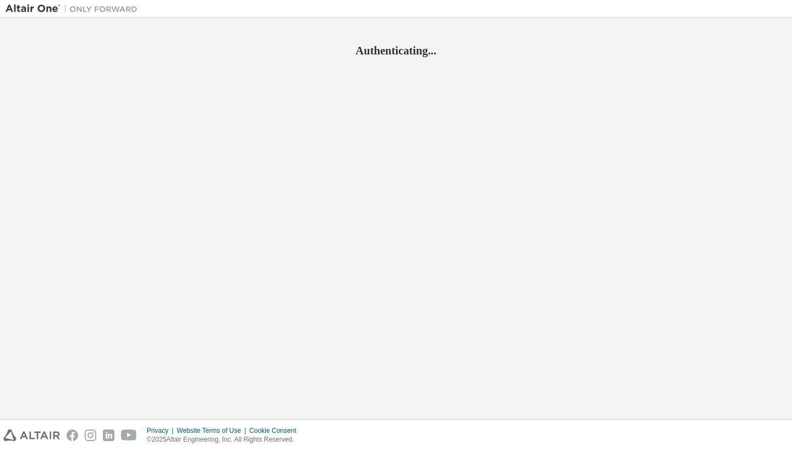 The image size is (792, 451). What do you see at coordinates (396, 51) in the screenshot?
I see `h2: Authenticating...` at bounding box center [396, 51].